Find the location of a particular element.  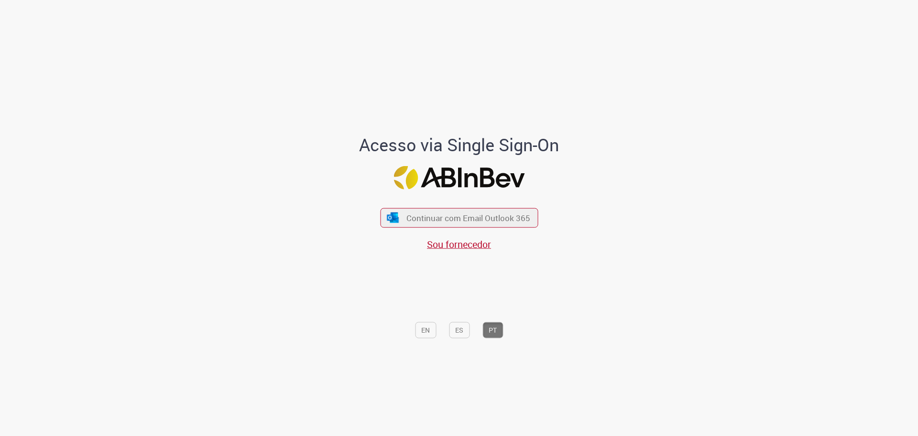

button: EN is located at coordinates (426, 329).